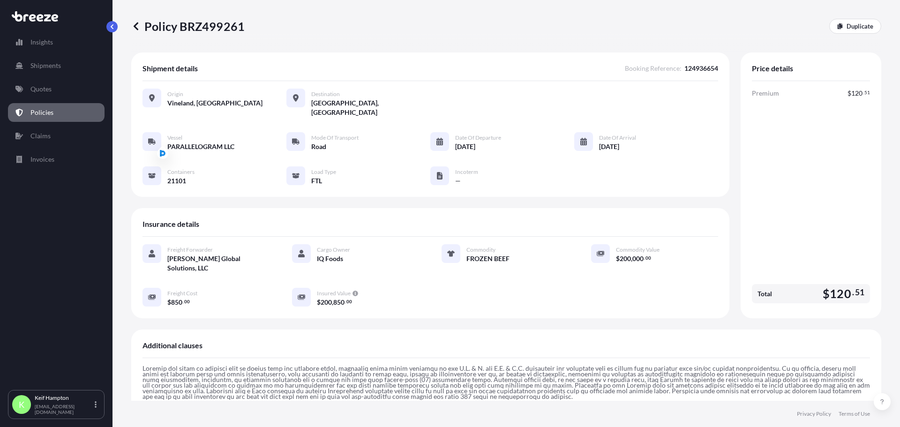  What do you see at coordinates (772, 68) in the screenshot?
I see `span: Price details` at bounding box center [772, 68].